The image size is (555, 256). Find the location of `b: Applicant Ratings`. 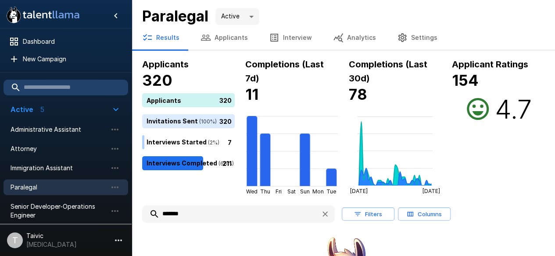

b: Applicant Ratings is located at coordinates (490, 64).